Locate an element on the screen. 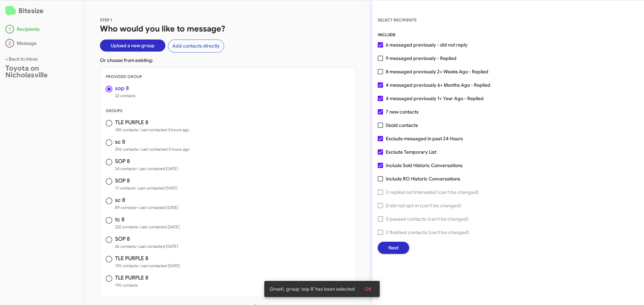  span: 26 contacts is located at coordinates (147, 247).